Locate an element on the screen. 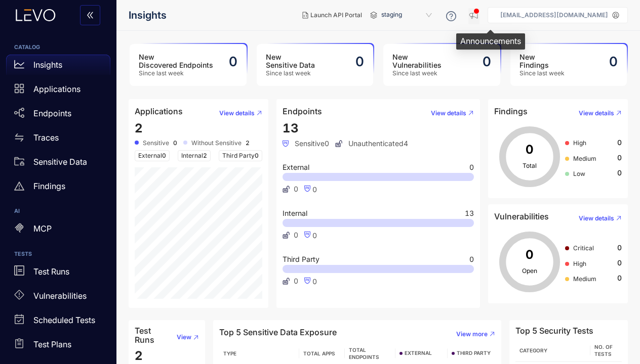 The width and height of the screenshot is (640, 364). a: Endpoints is located at coordinates (58, 115).